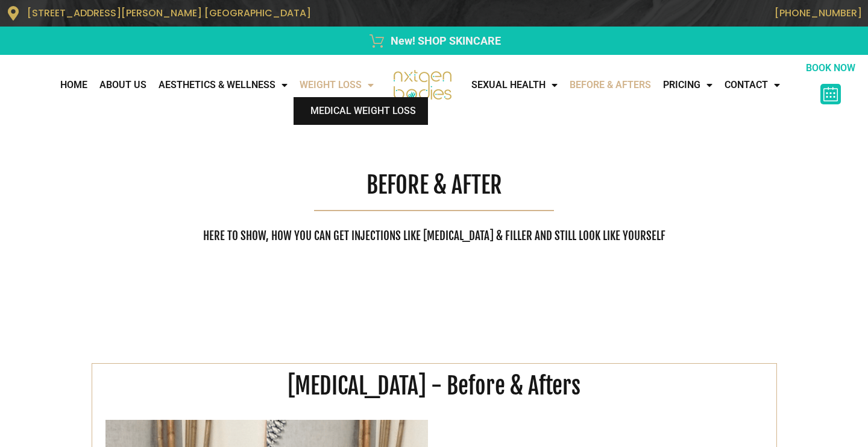  I want to click on a: New! SHOP SKINCARE, so click(434, 40).